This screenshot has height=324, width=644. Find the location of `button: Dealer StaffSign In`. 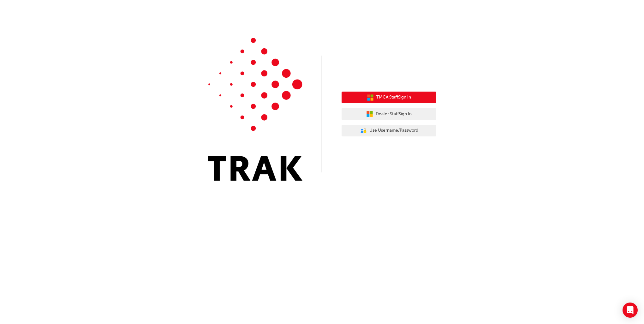

button: Dealer StaffSign In is located at coordinates (389, 114).